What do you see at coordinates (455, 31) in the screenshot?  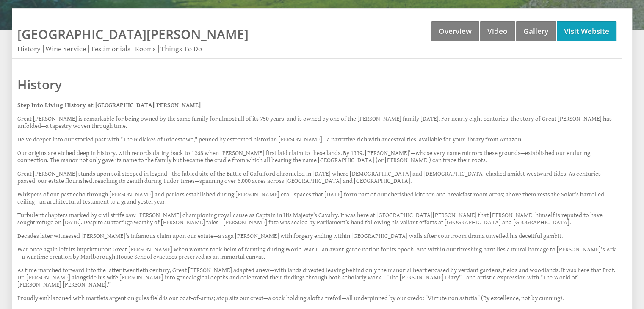 I see `a: Overview` at bounding box center [455, 31].